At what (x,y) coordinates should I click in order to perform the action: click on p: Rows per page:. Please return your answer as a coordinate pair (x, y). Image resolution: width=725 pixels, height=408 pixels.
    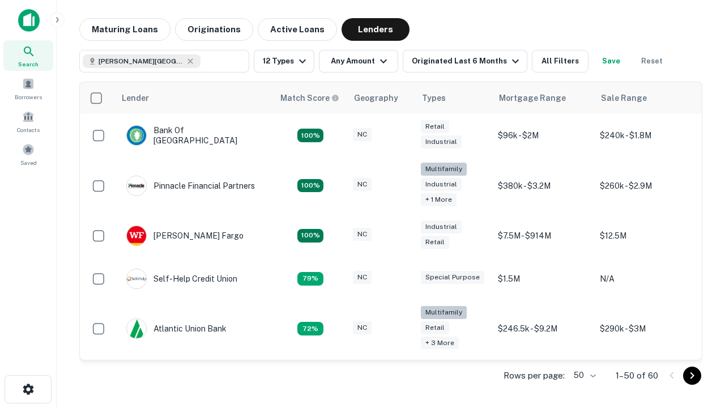
    Looking at the image, I should click on (534, 375).